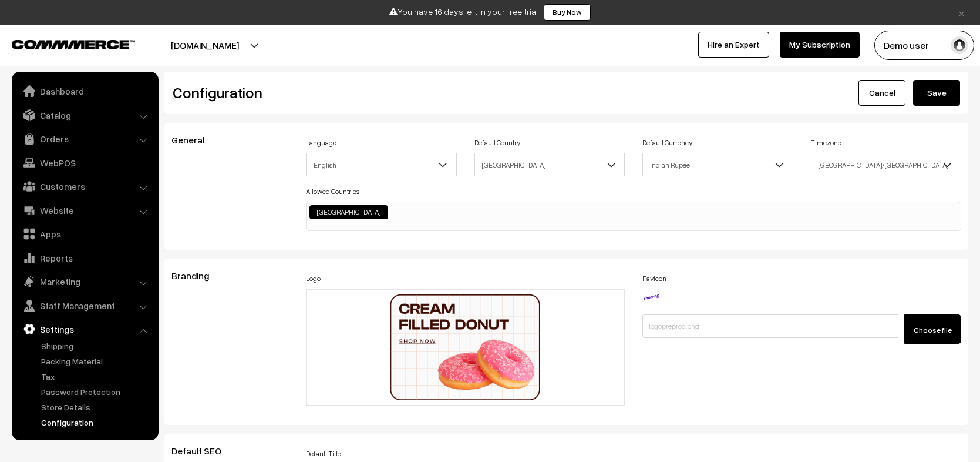 Image resolution: width=980 pixels, height=462 pixels. Describe the element at coordinates (96, 346) in the screenshot. I see `a: Shipping` at that location.